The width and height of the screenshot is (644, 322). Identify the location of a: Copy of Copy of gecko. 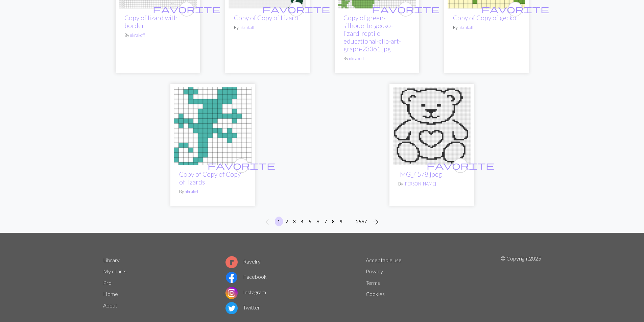
(485, 18).